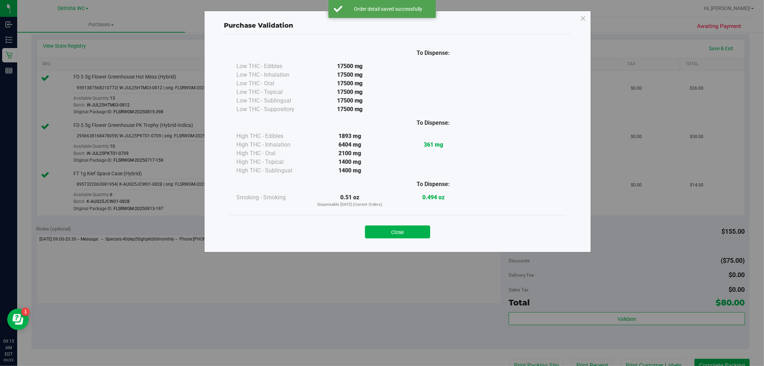  Describe the element at coordinates (272, 109) in the screenshot. I see `div: Low THC - Suppository` at that location.